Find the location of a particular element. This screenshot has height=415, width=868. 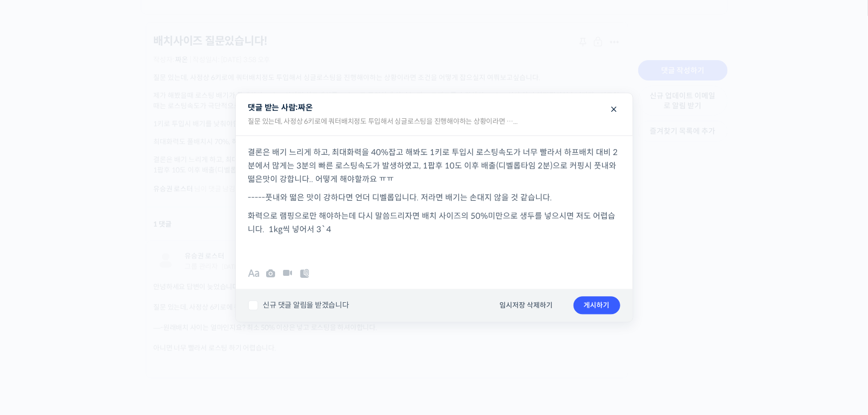

label: 신규 댓글 알림을 받겠습니다 is located at coordinates (299, 305).